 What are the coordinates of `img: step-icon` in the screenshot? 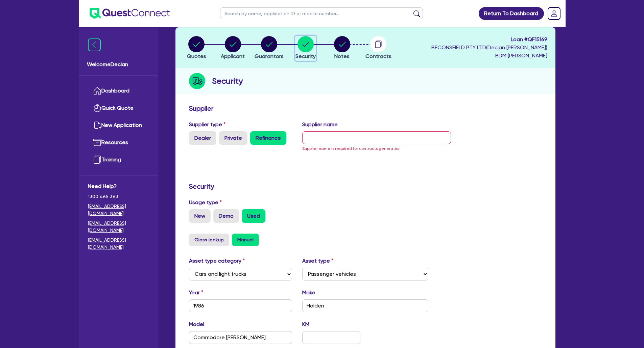 It's located at (197, 81).